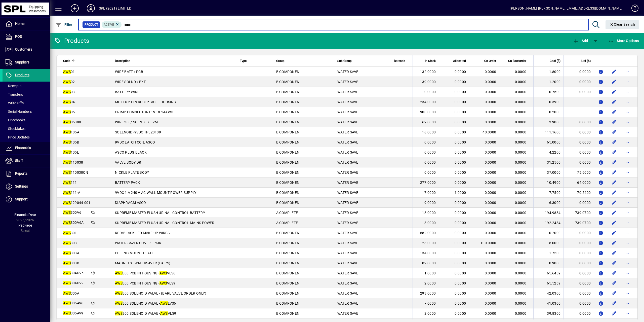  Describe the element at coordinates (132, 173) in the screenshot. I see `span: NICKLE PLATE BODY` at that location.